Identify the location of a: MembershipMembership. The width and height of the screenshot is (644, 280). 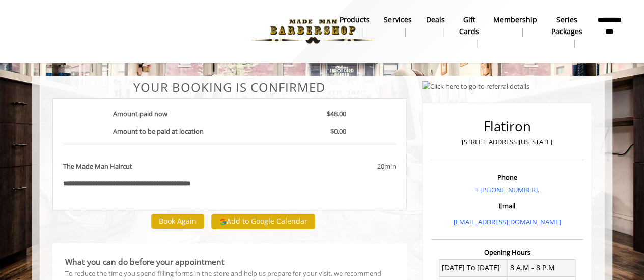
(515, 26).